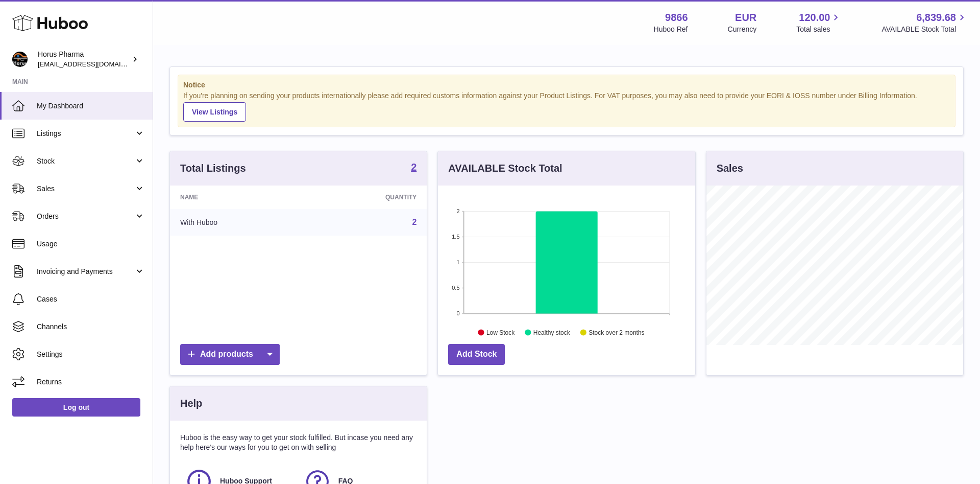  What do you see at coordinates (238, 197) in the screenshot?
I see `th: Name` at bounding box center [238, 197].